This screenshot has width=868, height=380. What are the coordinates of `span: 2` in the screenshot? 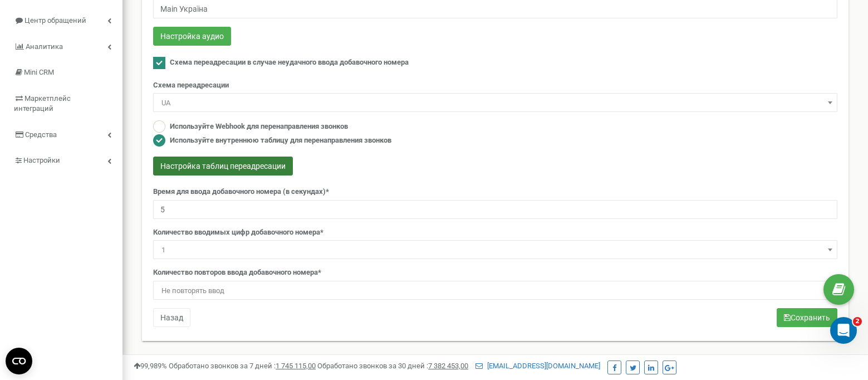 It's located at (858, 321).